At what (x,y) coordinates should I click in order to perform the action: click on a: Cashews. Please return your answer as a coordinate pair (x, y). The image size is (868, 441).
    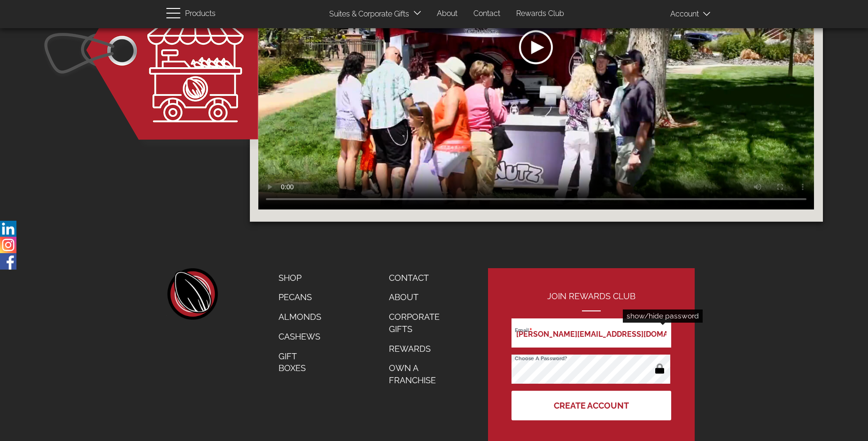
    Looking at the image, I should click on (300, 337).